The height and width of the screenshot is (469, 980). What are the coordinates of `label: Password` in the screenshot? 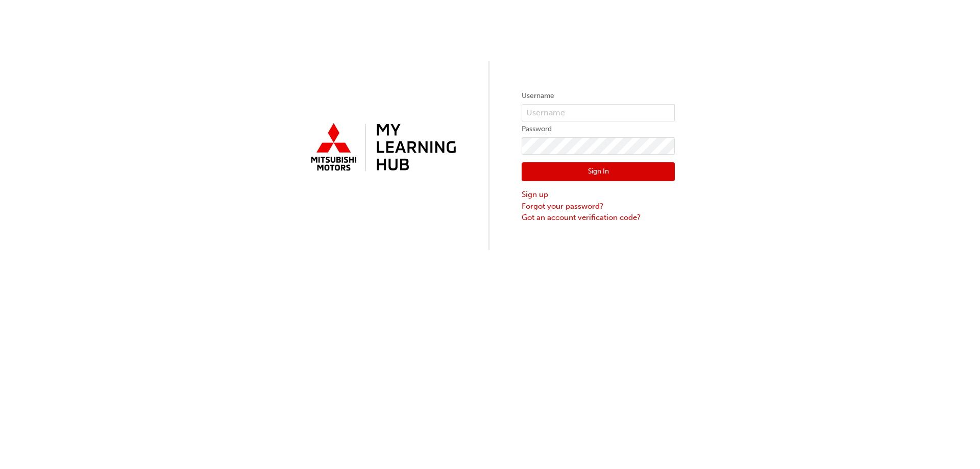 It's located at (598, 129).